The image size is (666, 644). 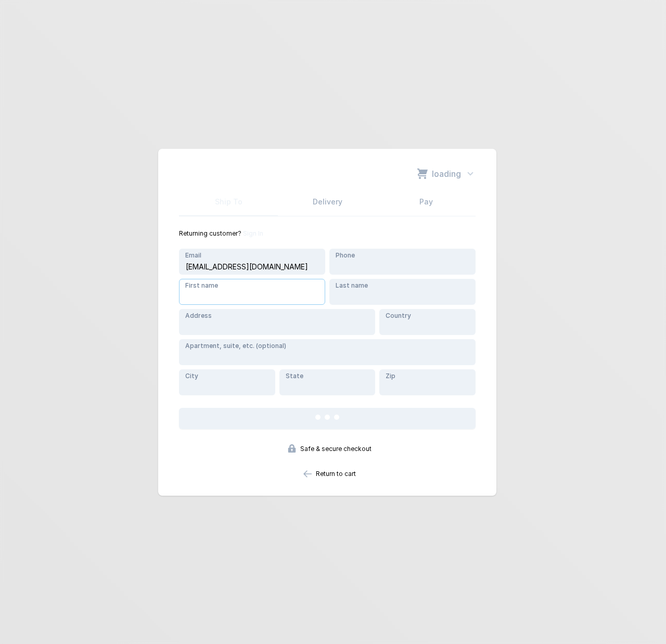 What do you see at coordinates (343, 255) in the screenshot?
I see `label: Phone` at bounding box center [343, 255].